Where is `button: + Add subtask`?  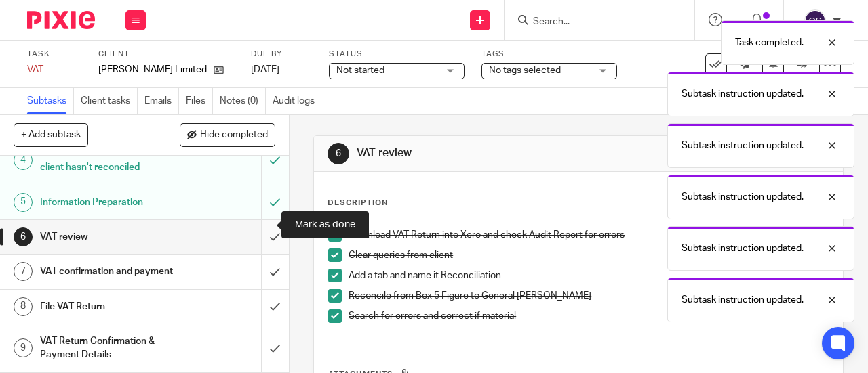 button: + Add subtask is located at coordinates (51, 135).